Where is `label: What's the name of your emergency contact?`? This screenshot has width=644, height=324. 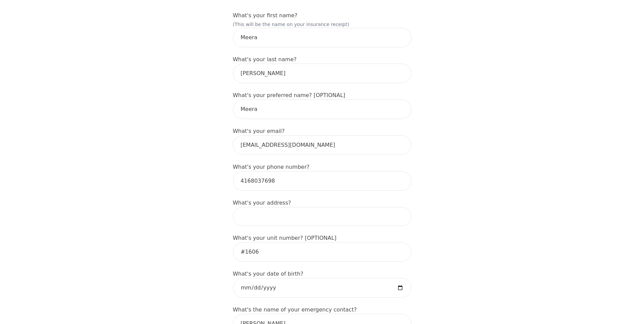
label: What's the name of your emergency contact? is located at coordinates (295, 309).